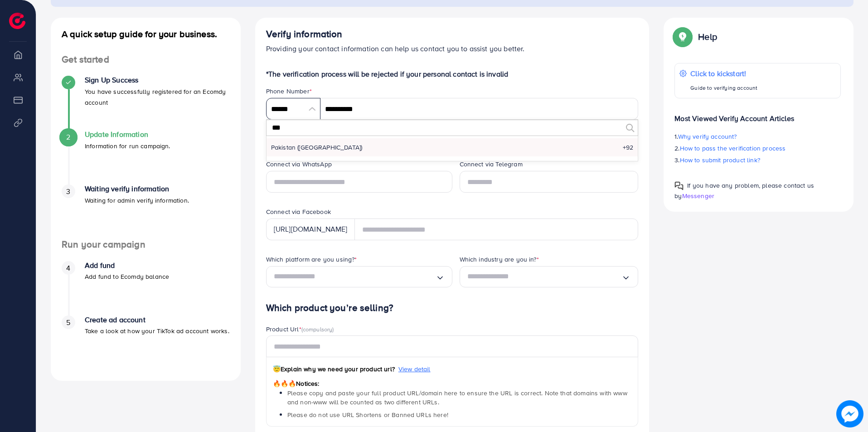 The width and height of the screenshot is (868, 432). I want to click on p: Providing your contact information can help us contact you to assist you better., so click(452, 49).